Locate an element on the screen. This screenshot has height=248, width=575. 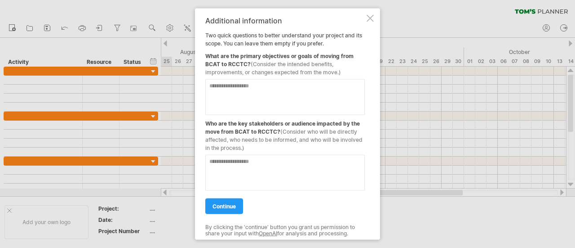
span: (Consider the intended benefits, improvements, or changes expected from the move.) is located at coordinates (273, 67).